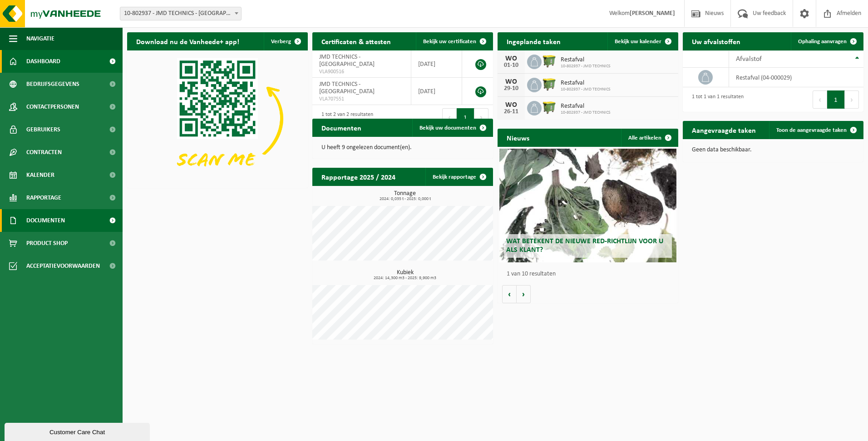 Image resolution: width=868 pixels, height=441 pixels. I want to click on button: Vorige, so click(509, 294).